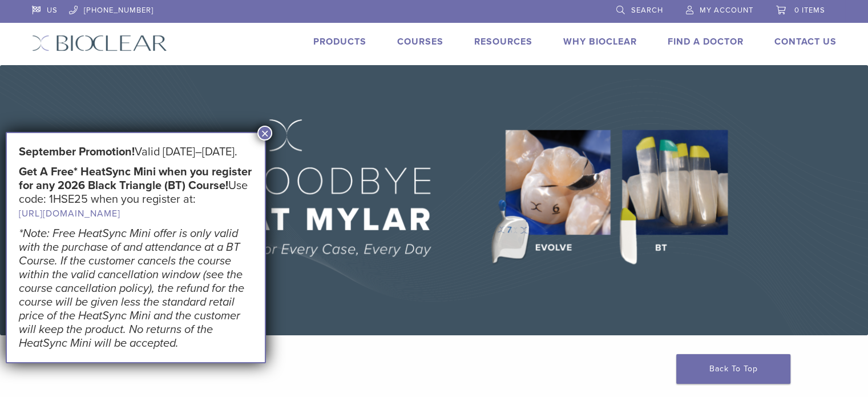  I want to click on a: Back To Top, so click(733, 369).